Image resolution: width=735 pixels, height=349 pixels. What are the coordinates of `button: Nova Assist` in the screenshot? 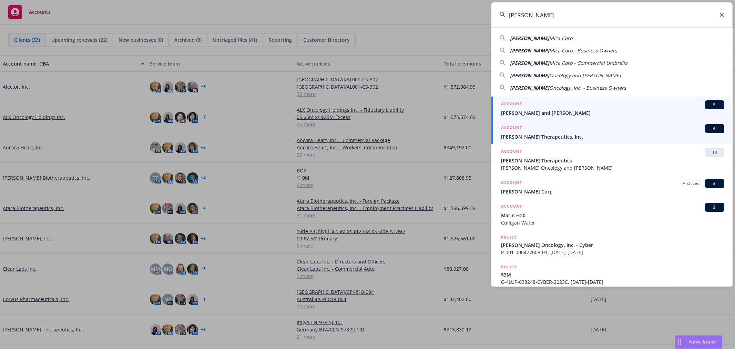 It's located at (699, 342).